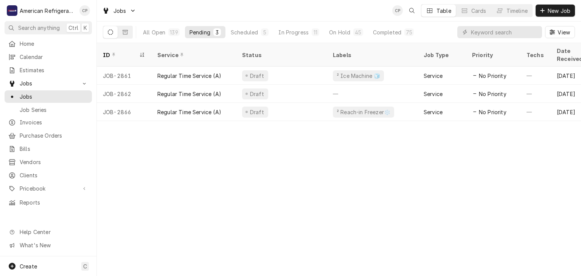 The height and width of the screenshot is (276, 581). I want to click on div: Timeline, so click(517, 11).